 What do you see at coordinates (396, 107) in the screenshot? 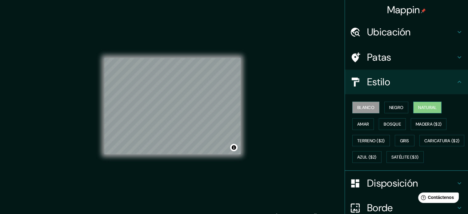
I see `button: Negro` at bounding box center [396, 107].